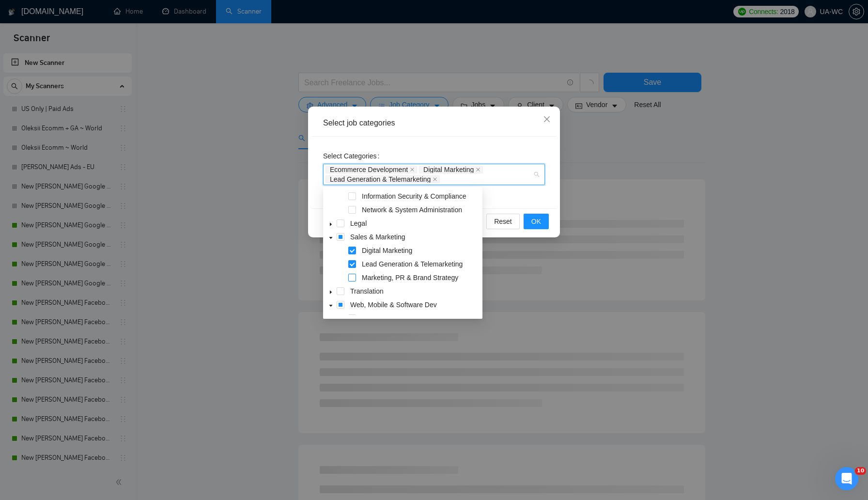  Describe the element at coordinates (860, 471) in the screenshot. I see `span: 10` at that location.